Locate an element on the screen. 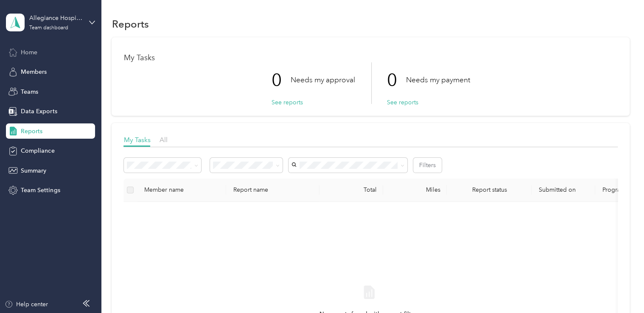  h1: Reports is located at coordinates (130, 24).